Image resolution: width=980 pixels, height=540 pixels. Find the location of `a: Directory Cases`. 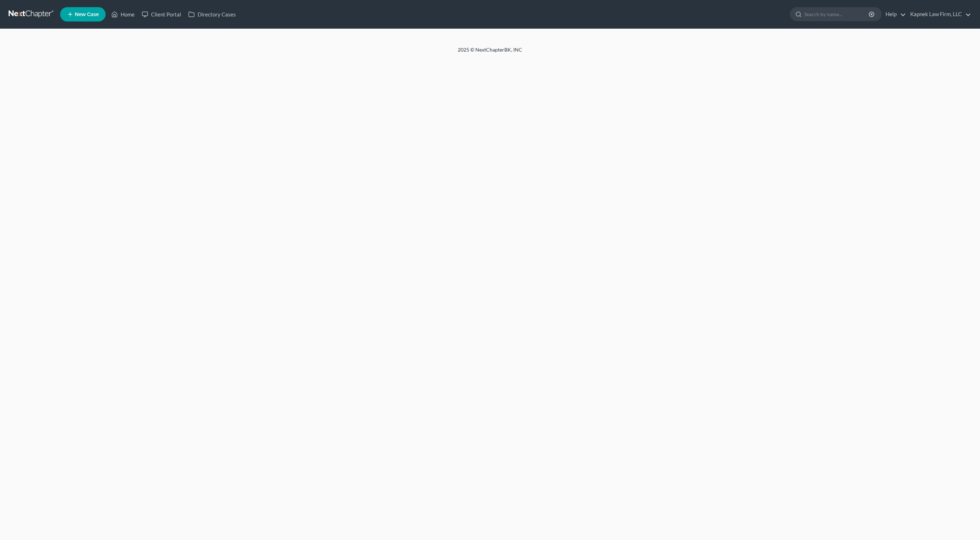

a: Directory Cases is located at coordinates (212, 14).